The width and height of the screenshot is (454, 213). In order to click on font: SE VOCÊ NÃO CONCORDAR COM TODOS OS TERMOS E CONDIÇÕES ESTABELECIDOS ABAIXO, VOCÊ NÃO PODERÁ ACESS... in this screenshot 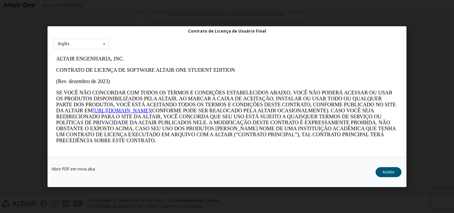, I will do `click(172, 48)`.